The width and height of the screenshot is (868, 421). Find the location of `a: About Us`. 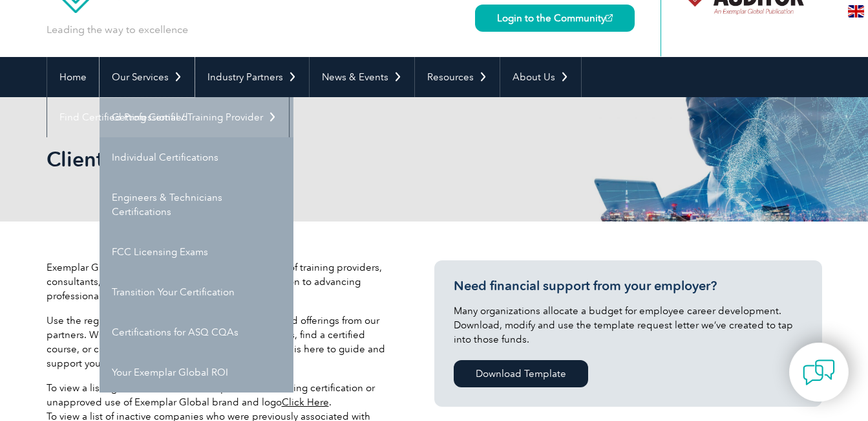

a: About Us is located at coordinates (540, 77).